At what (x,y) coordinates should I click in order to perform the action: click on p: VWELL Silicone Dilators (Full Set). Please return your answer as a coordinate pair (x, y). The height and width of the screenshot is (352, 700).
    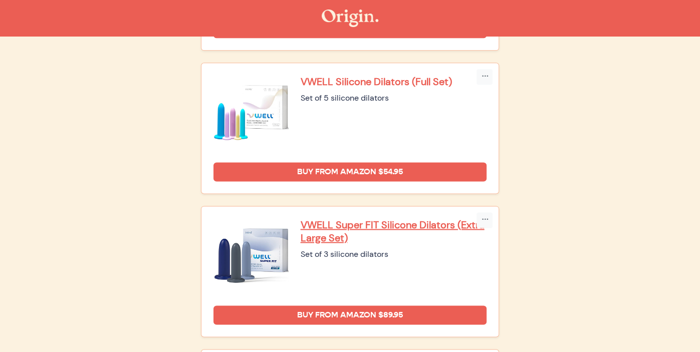
    Looking at the image, I should click on (394, 82).